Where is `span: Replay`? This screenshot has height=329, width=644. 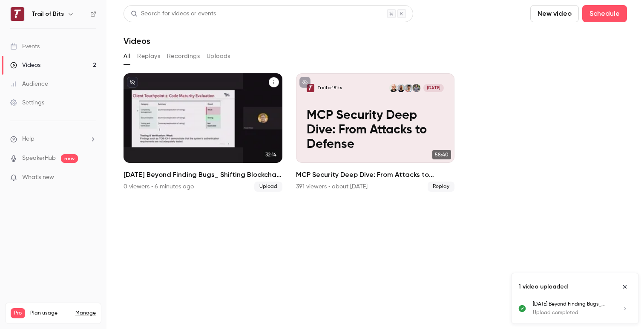
span: Replay is located at coordinates (441, 187).